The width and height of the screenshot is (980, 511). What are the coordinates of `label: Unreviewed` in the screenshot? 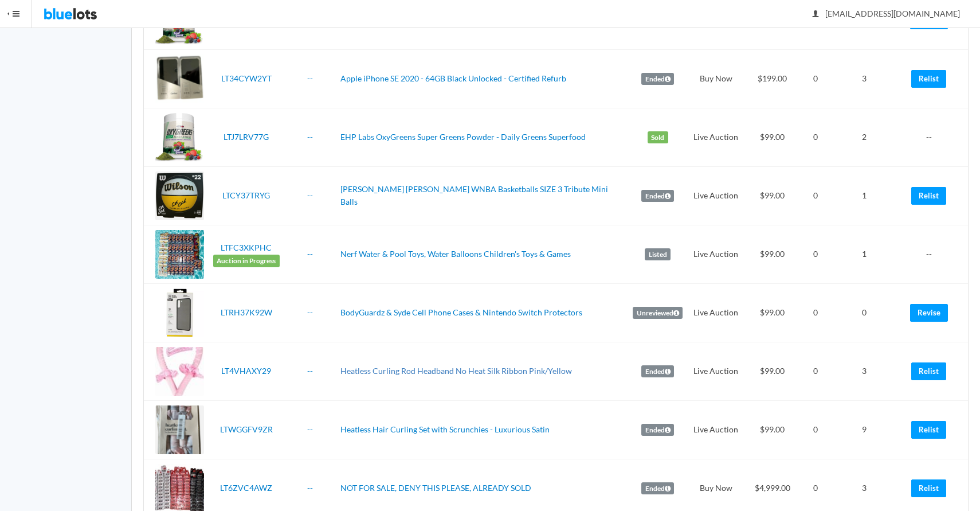 It's located at (658, 313).